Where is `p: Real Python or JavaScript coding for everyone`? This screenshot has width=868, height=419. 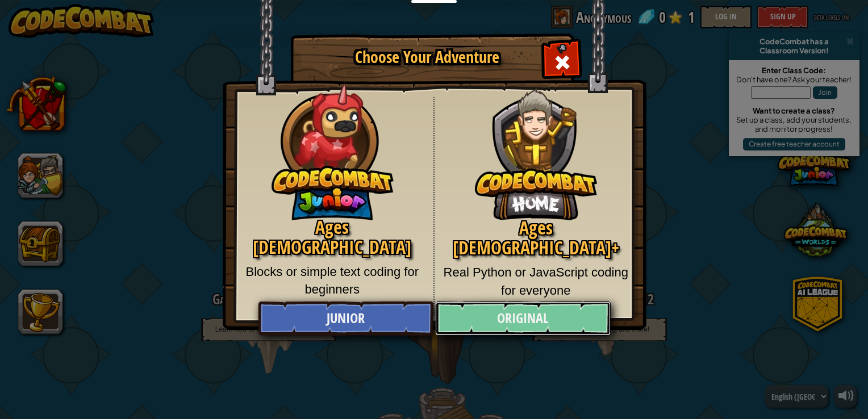
p: Real Python or JavaScript coding for everyone is located at coordinates (536, 281).